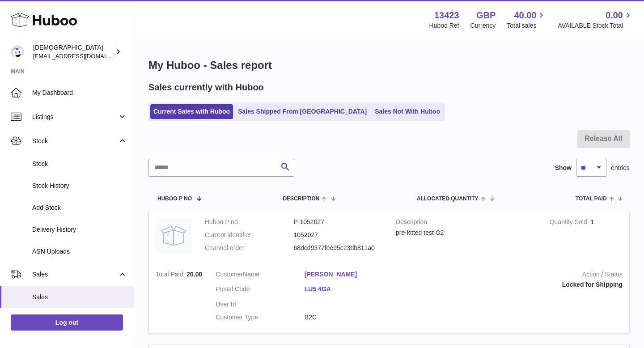 The width and height of the screenshot is (644, 348). I want to click on dd: 1052027, so click(338, 234).